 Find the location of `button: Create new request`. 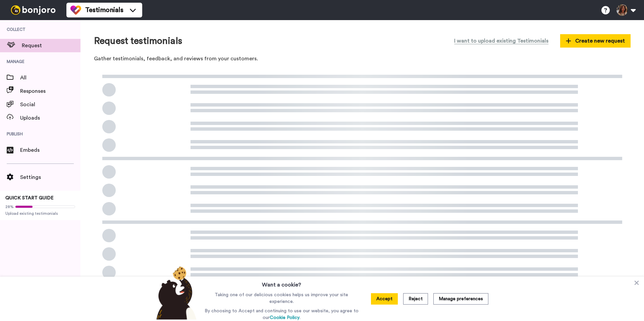

button: Create new request is located at coordinates (595, 41).